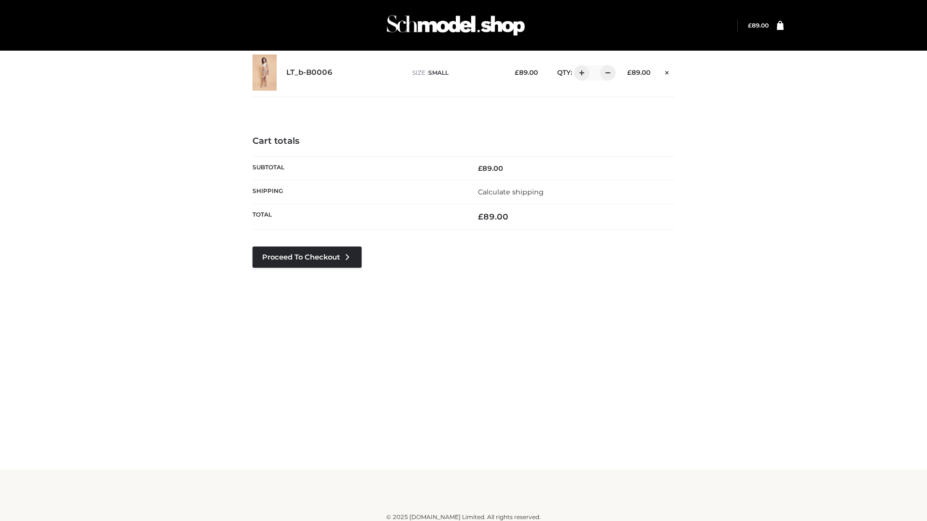  What do you see at coordinates (358, 217) in the screenshot?
I see `th: Total` at bounding box center [358, 217].